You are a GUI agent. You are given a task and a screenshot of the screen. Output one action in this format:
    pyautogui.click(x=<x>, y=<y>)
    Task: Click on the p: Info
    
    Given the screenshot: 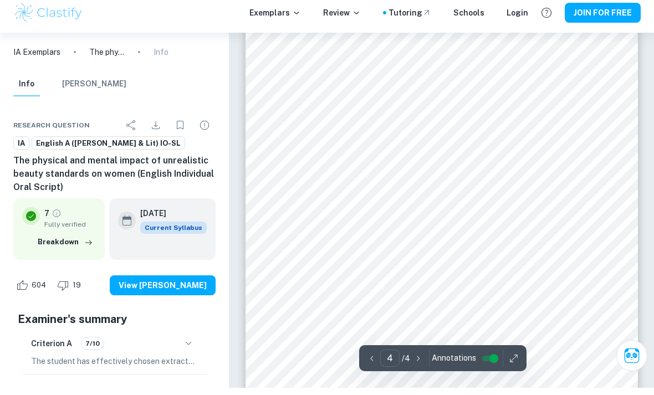 What is the action you would take?
    pyautogui.click(x=161, y=59)
    